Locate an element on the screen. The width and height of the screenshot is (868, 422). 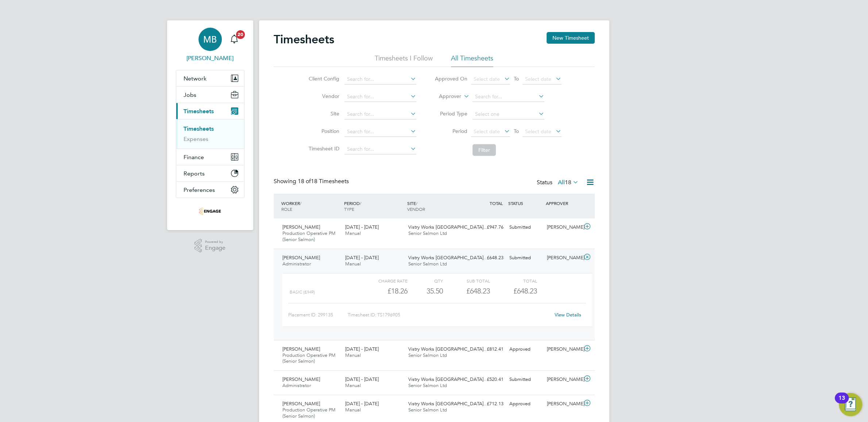
label: Period Type is located at coordinates (451, 113).